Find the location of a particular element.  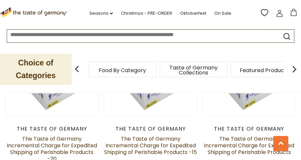

img: previous arrow is located at coordinates (77, 69).